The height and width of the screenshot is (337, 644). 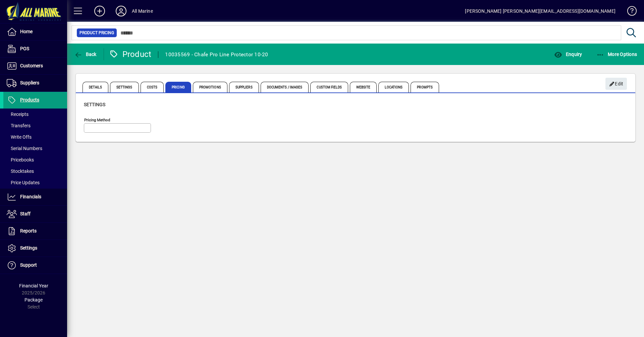 What do you see at coordinates (130, 55) in the screenshot?
I see `div: Product` at bounding box center [130, 55].